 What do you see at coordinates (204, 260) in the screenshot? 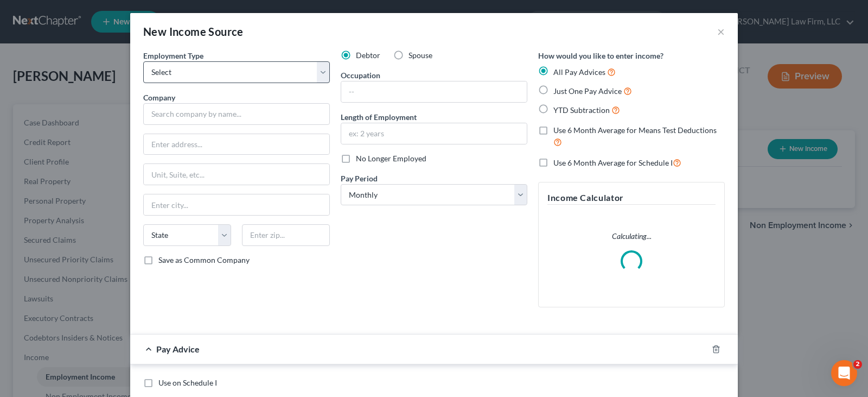
I see `span: Save as Common Company` at bounding box center [204, 260].